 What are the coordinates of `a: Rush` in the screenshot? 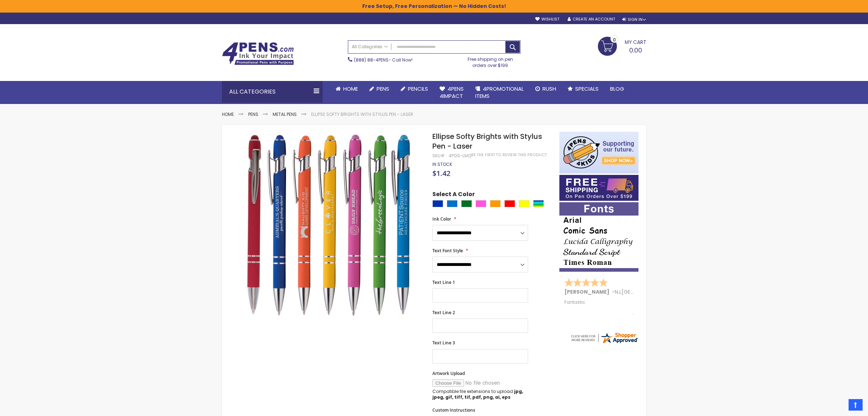 It's located at (546, 89).